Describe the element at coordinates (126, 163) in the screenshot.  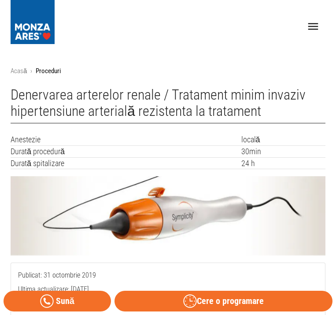
I see `td: Durată spitalizare` at that location.